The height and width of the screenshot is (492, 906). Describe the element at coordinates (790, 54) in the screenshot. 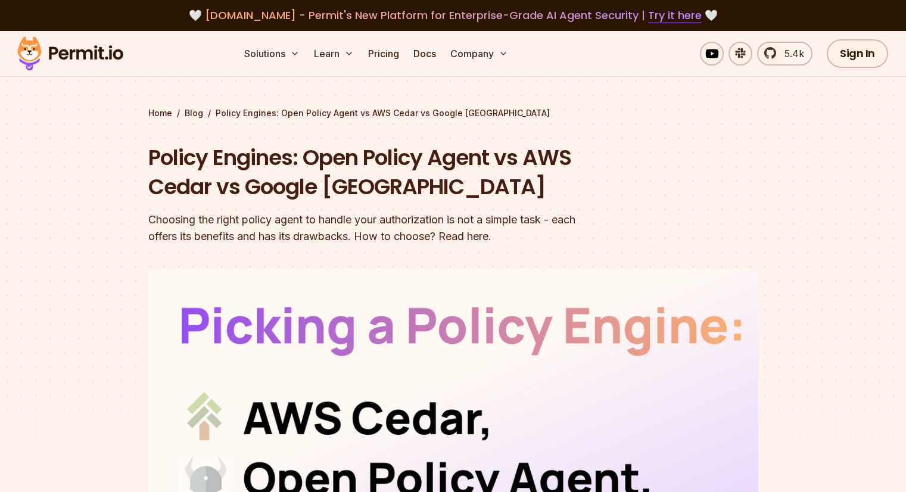

I see `span: 5.4k` at that location.